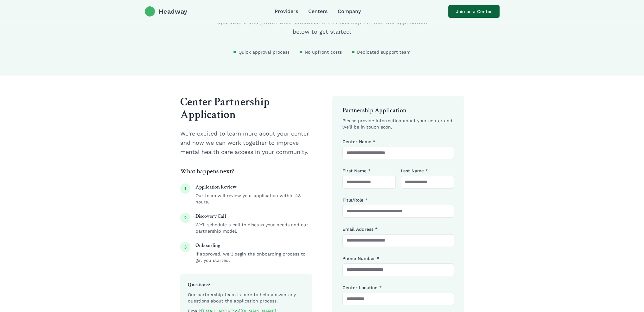 This screenshot has width=644, height=312. I want to click on label: Phone Number *, so click(361, 258).